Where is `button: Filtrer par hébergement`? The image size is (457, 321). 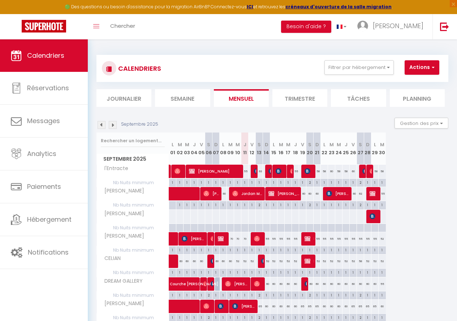 button: Filtrer par hébergement is located at coordinates (359, 68).